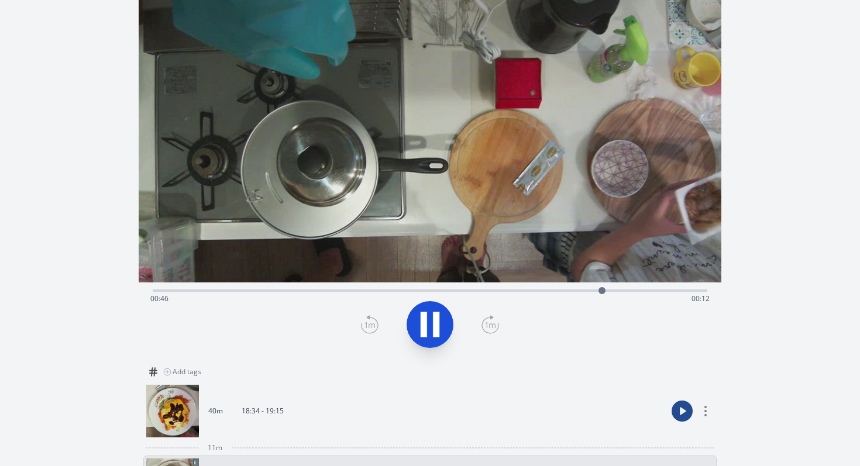 Image resolution: width=860 pixels, height=466 pixels. Describe the element at coordinates (173, 411) in the screenshot. I see `img: 250909093535_thumb.jpeg` at that location.